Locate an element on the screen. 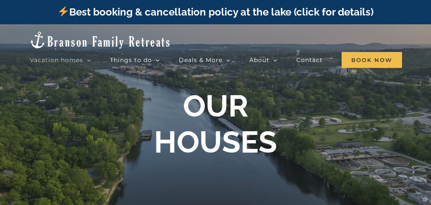 Image resolution: width=431 pixels, height=205 pixels. a: Contact is located at coordinates (309, 60).